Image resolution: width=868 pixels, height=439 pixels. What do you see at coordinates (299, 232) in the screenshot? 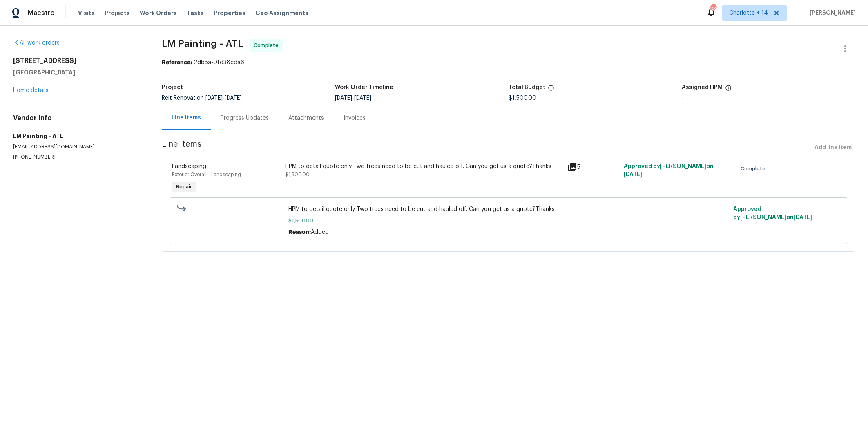
I see `span: Reason:` at bounding box center [299, 232].